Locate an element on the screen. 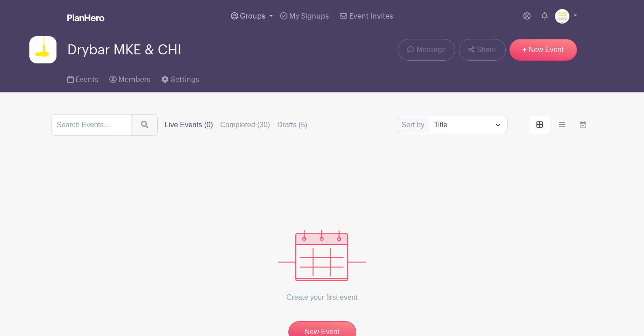  a: Settings is located at coordinates (180, 78).